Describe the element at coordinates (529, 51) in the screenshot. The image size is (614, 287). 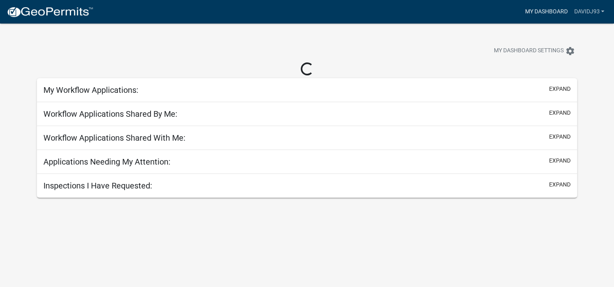
I see `span: My Dashboard Settings` at that location.